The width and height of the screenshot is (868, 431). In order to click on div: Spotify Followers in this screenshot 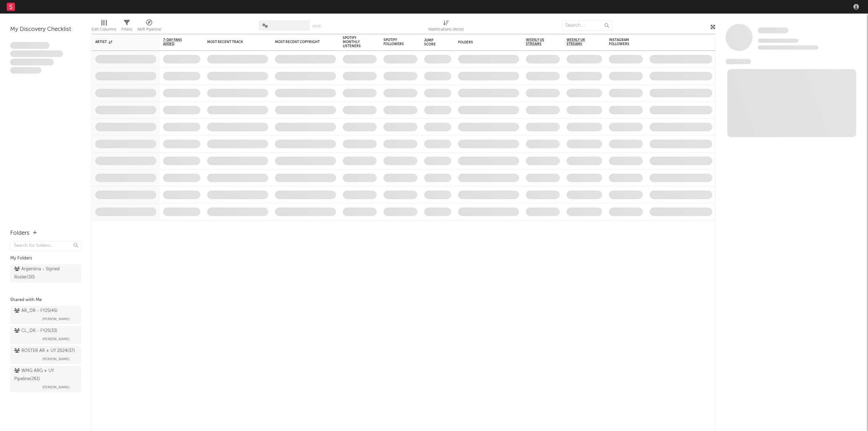, I will do `click(395, 42)`.